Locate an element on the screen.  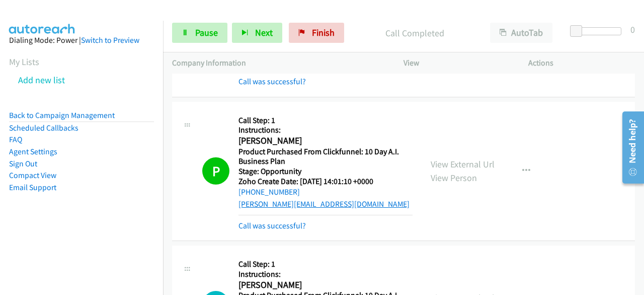
span: Next is located at coordinates (264, 32).